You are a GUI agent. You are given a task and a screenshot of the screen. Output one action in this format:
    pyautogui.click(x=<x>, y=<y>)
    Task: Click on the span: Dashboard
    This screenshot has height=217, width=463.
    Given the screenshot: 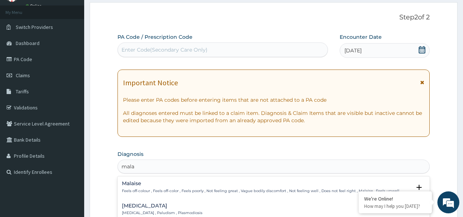 What is the action you would take?
    pyautogui.click(x=27, y=43)
    